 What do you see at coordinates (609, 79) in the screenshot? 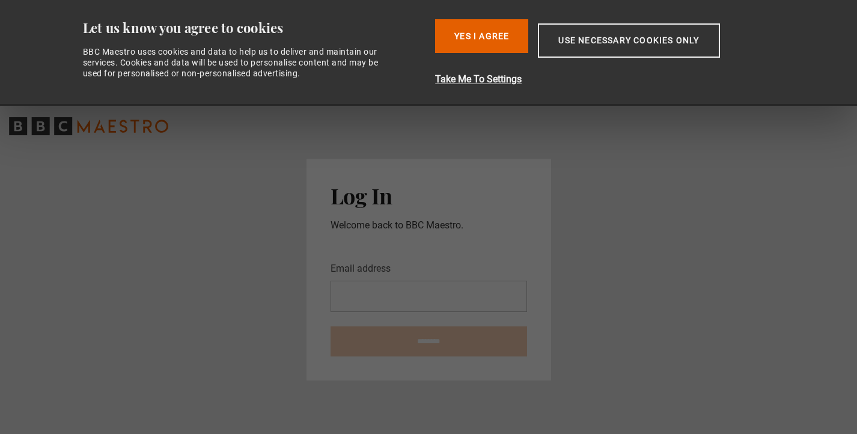
I see `button: Take Me To Settings` at bounding box center [609, 79].